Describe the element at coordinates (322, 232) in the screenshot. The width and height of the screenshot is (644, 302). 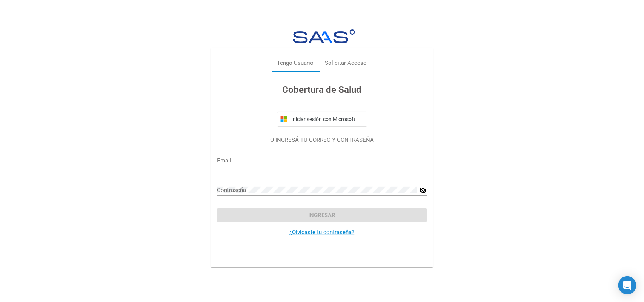
I see `a: ¿Olvidaste tu contraseña?` at that location.